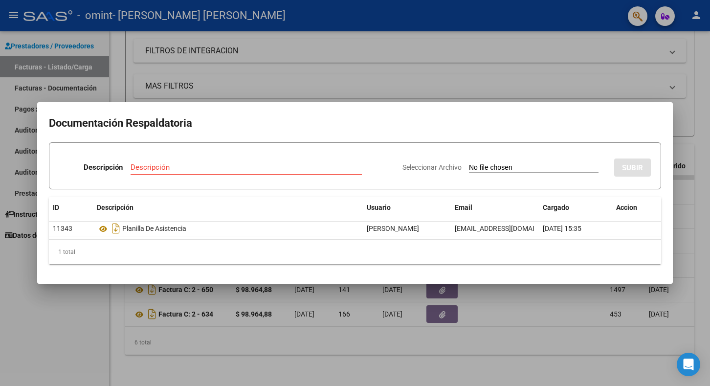 The image size is (710, 386). Describe the element at coordinates (632, 167) in the screenshot. I see `button: SUBIR` at that location.